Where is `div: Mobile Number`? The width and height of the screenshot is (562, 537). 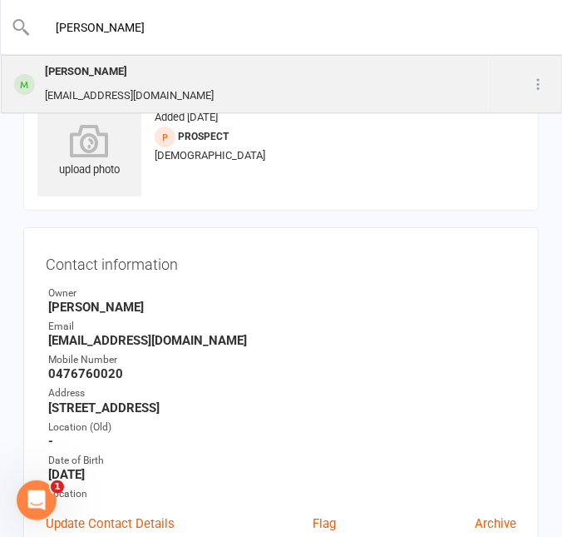
div: Mobile Number is located at coordinates (282, 359).